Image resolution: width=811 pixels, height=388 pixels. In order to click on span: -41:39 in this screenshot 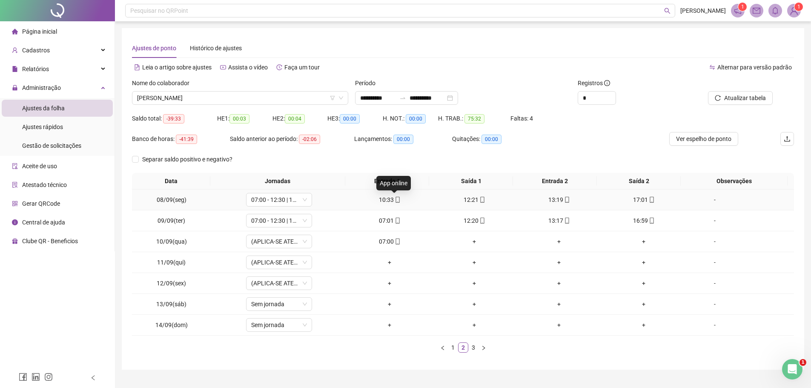, I will do `click(186, 139)`.